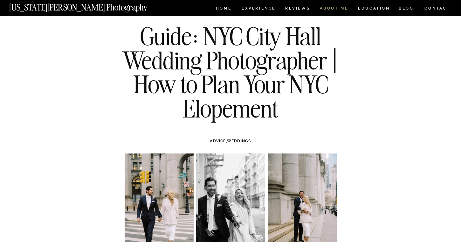 The width and height of the screenshot is (461, 242). I want to click on a: BLOG, so click(407, 9).